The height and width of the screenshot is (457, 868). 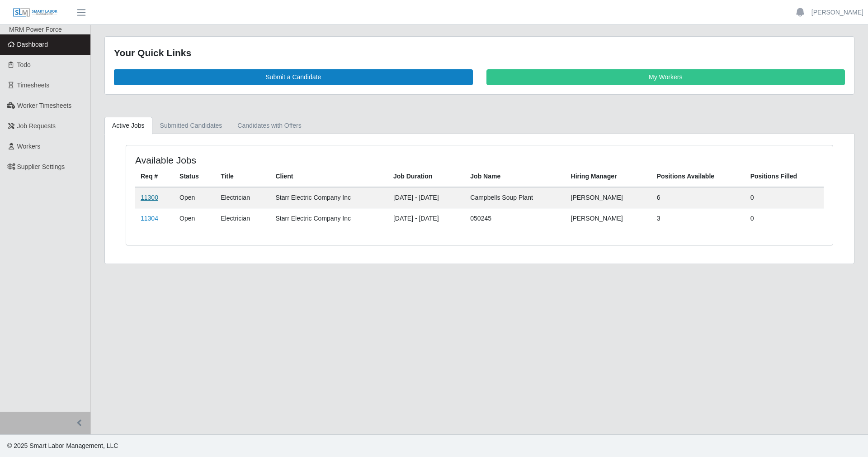 What do you see at coordinates (666, 77) in the screenshot?
I see `a: My Workers` at bounding box center [666, 77].